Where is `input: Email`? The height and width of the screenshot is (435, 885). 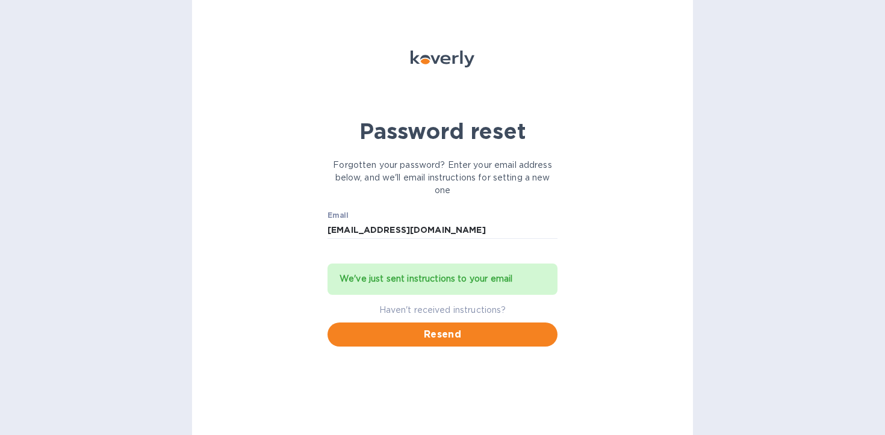
input: Email is located at coordinates (442, 230).